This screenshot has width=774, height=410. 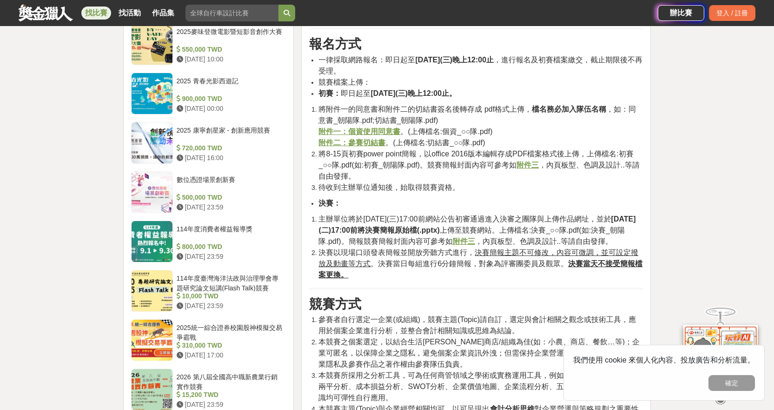 I want to click on a: 辦比賽, so click(x=681, y=13).